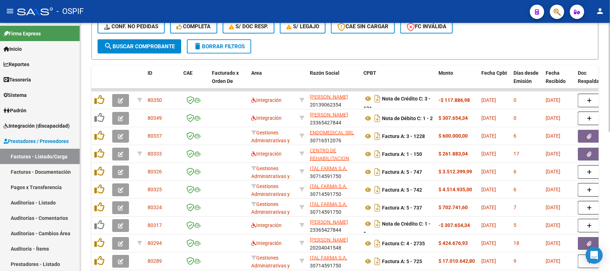 The width and height of the screenshot is (610, 271). I want to click on span: 80324, so click(155, 207).